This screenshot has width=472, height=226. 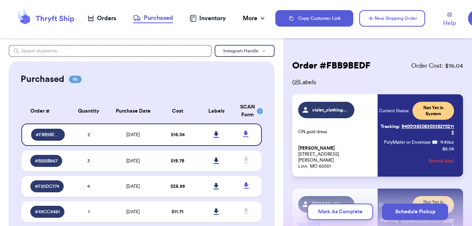 I want to click on a: Orders, so click(x=102, y=18).